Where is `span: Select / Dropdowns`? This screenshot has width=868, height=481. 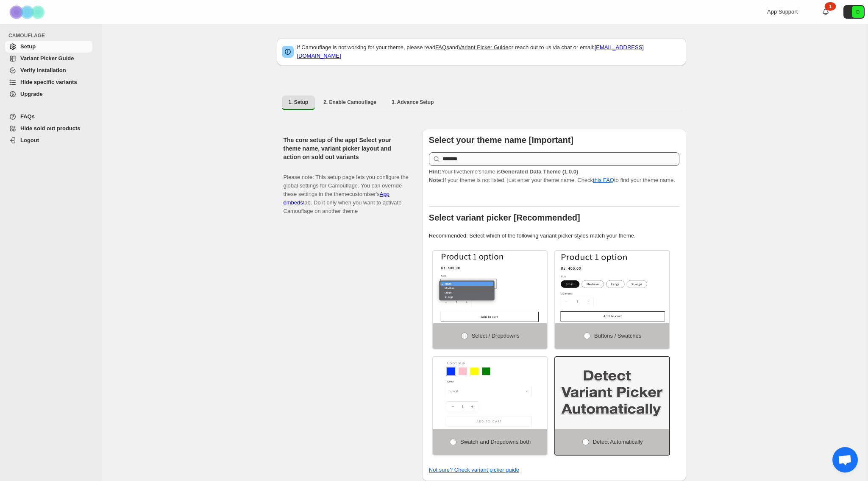 span: Select / Dropdowns is located at coordinates (495, 336).